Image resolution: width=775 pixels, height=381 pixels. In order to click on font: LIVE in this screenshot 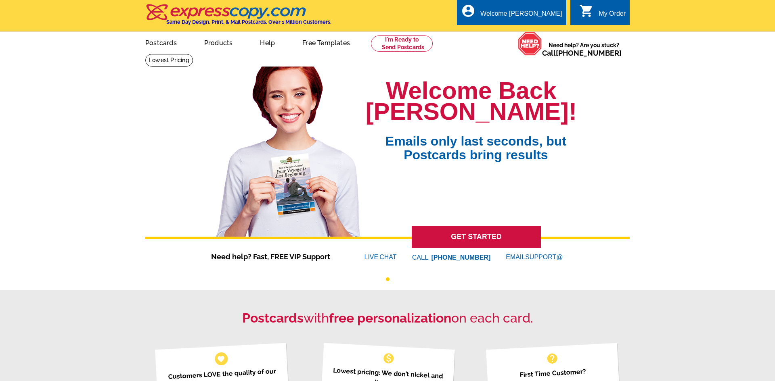, I will do `click(372, 257)`.